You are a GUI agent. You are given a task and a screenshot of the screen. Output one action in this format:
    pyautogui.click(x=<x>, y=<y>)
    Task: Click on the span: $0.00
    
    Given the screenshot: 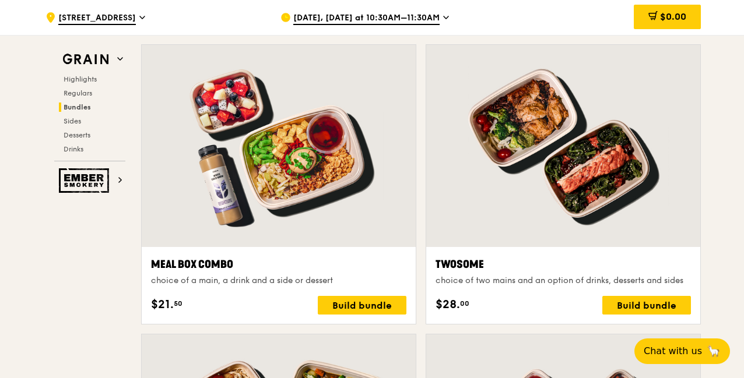 What is the action you would take?
    pyautogui.click(x=673, y=16)
    